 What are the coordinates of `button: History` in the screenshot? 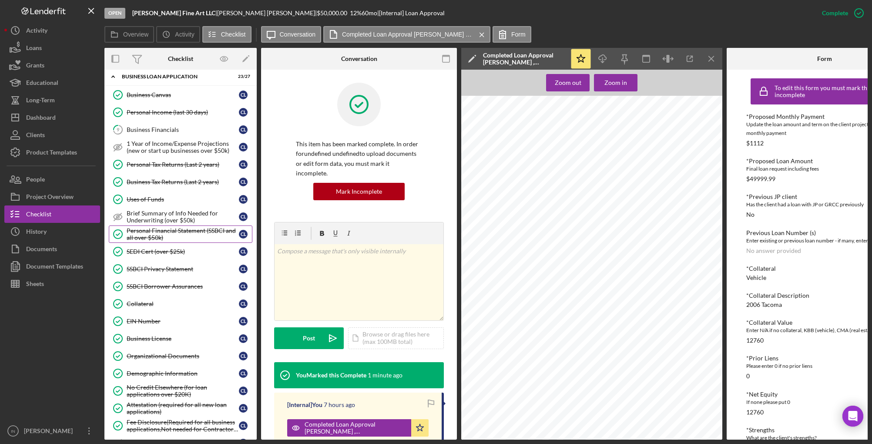 It's located at (52, 232).